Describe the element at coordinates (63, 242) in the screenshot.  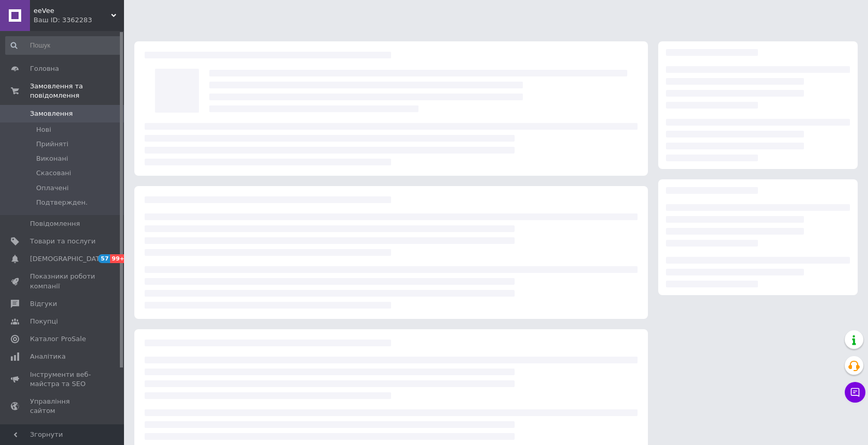
I see `span: Товари та послуги` at that location.